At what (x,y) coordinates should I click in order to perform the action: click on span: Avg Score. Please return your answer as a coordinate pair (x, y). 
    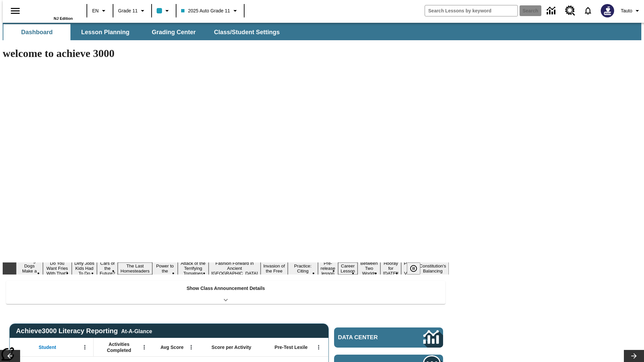
    Looking at the image, I should click on (172, 347).